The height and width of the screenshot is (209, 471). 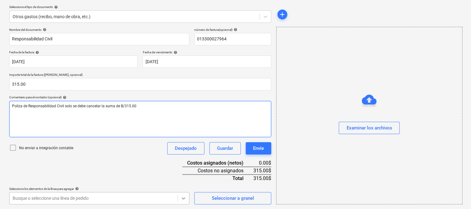 I want to click on input: Nombre del documento, so click(x=99, y=39).